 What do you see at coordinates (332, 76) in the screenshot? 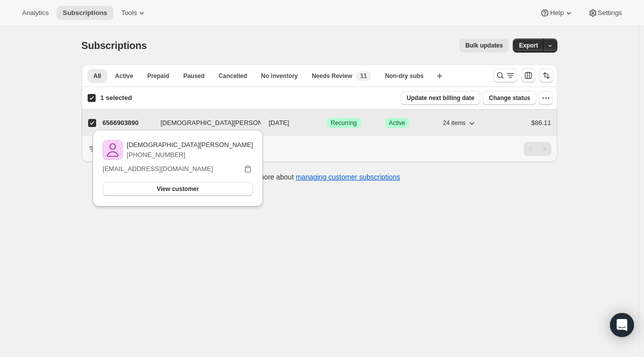
I see `span: Needs Review` at bounding box center [332, 76].